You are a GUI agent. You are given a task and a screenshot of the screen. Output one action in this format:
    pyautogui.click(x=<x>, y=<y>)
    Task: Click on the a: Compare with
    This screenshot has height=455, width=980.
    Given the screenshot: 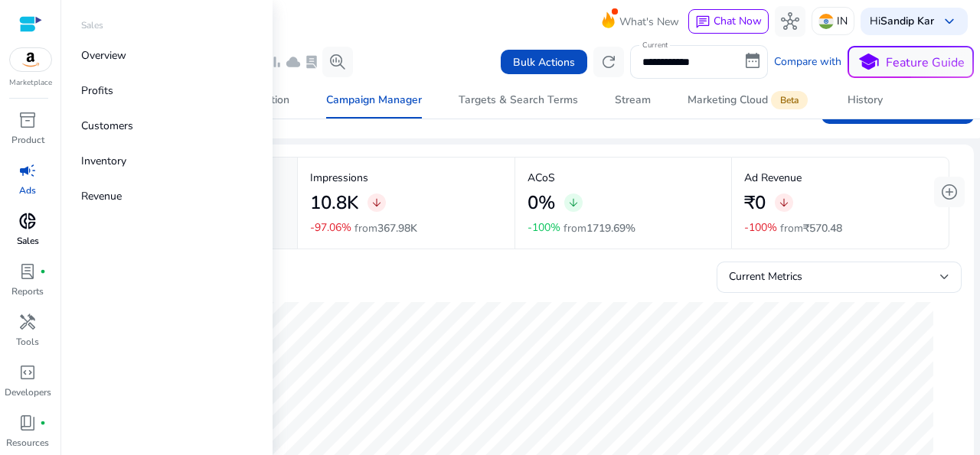 What is the action you would take?
    pyautogui.click(x=808, y=62)
    